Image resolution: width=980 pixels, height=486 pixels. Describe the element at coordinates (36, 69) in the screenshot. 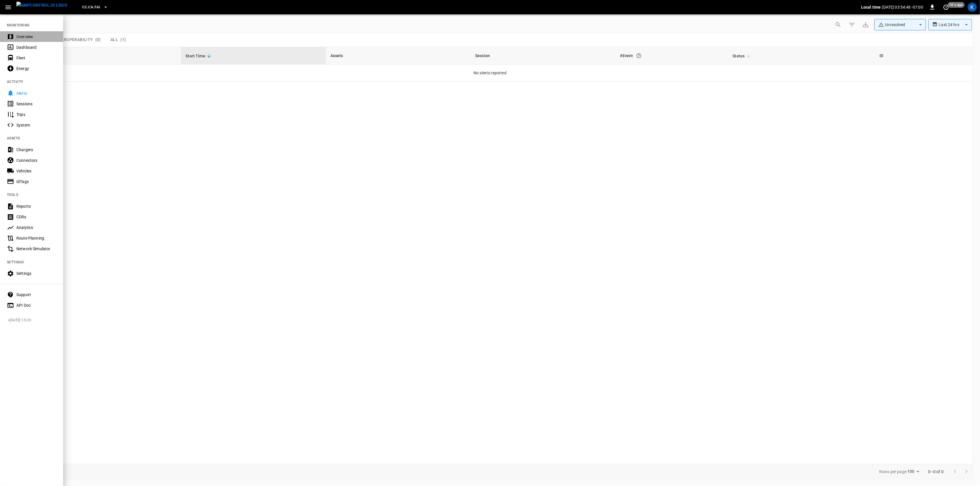

I see `div: Energy` at that location.